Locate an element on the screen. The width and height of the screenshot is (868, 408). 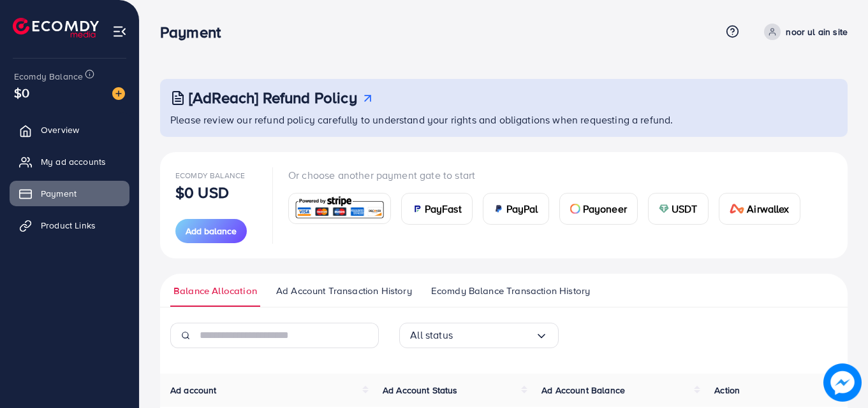
span: Action is located at coordinates (727, 391).